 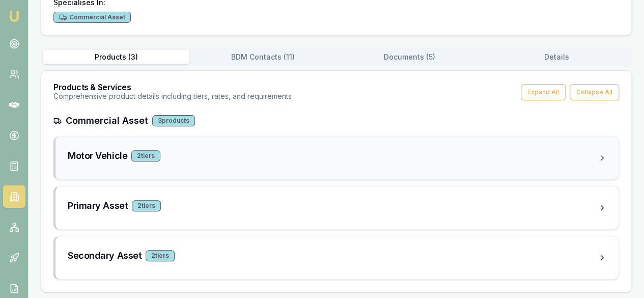 I want to click on button: Collapse All, so click(x=594, y=92).